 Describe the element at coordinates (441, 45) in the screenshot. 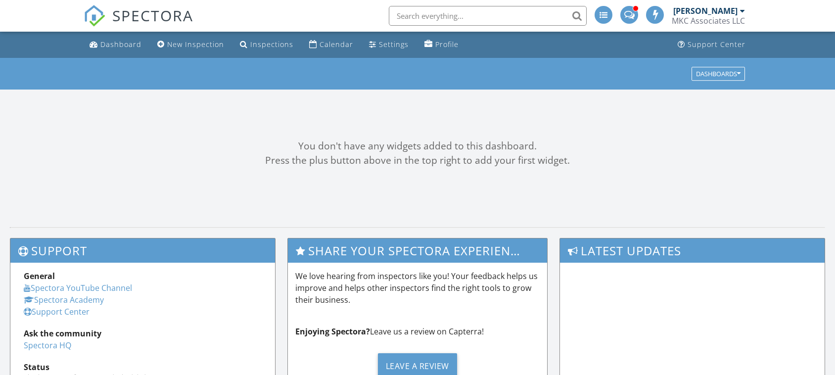

I see `a: Profile` at that location.